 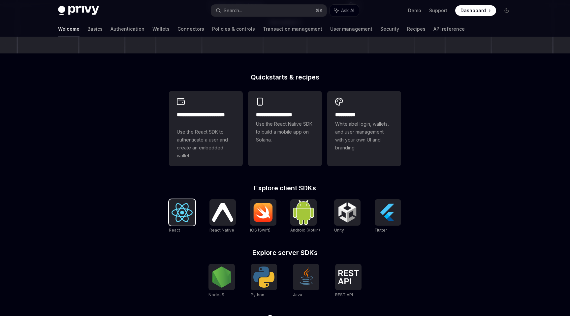 What do you see at coordinates (344, 11) in the screenshot?
I see `button: Ask AI` at bounding box center [344, 11].